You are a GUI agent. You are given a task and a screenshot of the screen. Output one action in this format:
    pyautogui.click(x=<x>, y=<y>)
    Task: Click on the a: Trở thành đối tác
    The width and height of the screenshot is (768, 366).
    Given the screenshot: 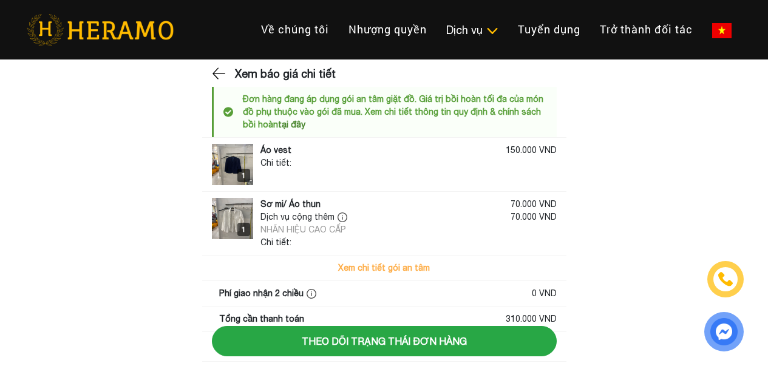 What is the action you would take?
    pyautogui.click(x=646, y=29)
    